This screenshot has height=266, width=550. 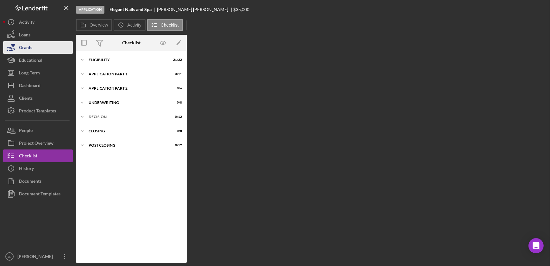 I want to click on div: Application Part 2, so click(x=127, y=88).